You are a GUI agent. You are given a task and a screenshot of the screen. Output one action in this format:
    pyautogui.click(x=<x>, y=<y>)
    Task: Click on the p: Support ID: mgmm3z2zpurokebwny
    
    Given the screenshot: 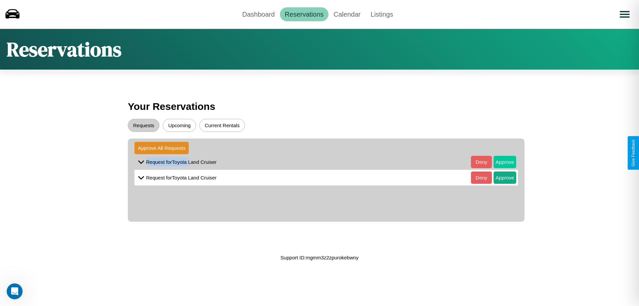 What is the action you would take?
    pyautogui.click(x=319, y=257)
    